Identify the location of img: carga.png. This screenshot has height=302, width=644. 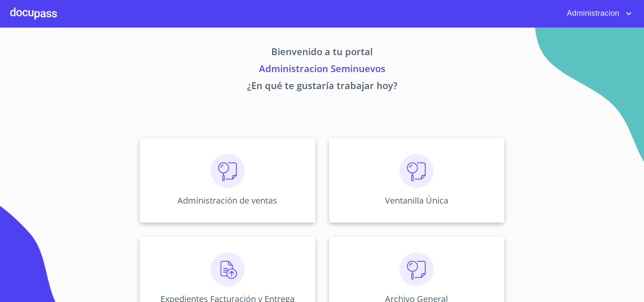
(227, 270).